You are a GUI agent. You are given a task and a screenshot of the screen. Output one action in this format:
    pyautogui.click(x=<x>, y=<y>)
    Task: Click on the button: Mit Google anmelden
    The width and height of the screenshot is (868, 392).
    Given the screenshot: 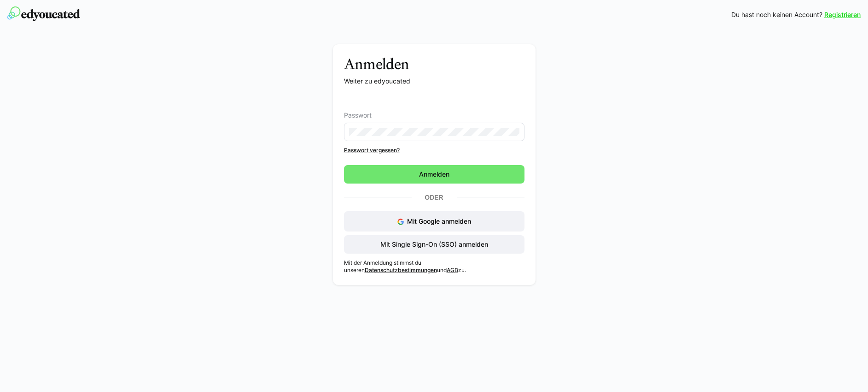 What is the action you would take?
    pyautogui.click(x=434, y=221)
    